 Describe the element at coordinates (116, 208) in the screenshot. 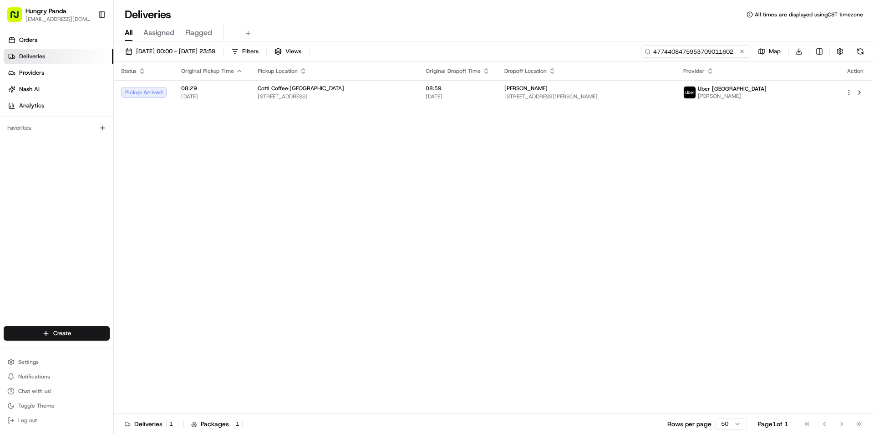

I see `span: API Documentation` at that location.